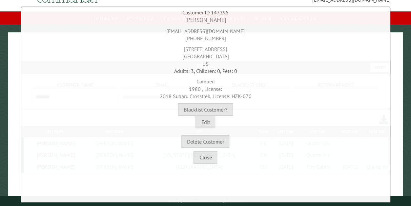  I want to click on div: Camper:, so click(205, 87).